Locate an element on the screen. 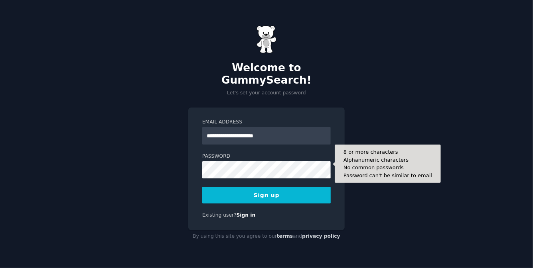 Image resolution: width=533 pixels, height=268 pixels. label: Password is located at coordinates (266, 157).